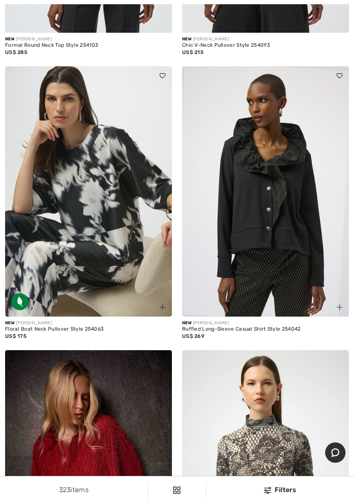  I want to click on span: US$ 285, so click(16, 52).